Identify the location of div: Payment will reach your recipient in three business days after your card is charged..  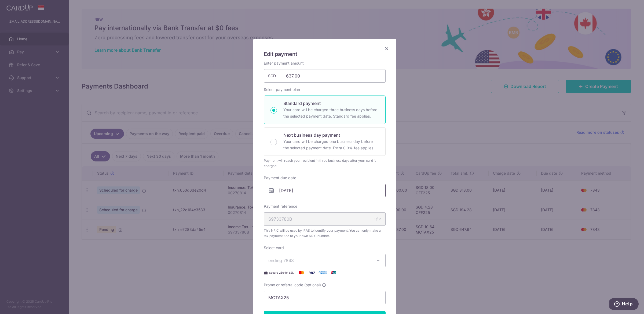
(325, 163).